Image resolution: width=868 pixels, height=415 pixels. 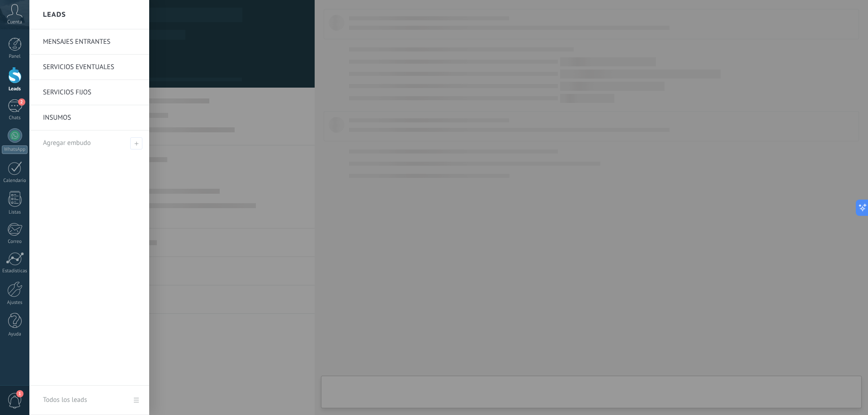 What do you see at coordinates (15, 302) in the screenshot?
I see `div: Ajustes` at bounding box center [15, 302].